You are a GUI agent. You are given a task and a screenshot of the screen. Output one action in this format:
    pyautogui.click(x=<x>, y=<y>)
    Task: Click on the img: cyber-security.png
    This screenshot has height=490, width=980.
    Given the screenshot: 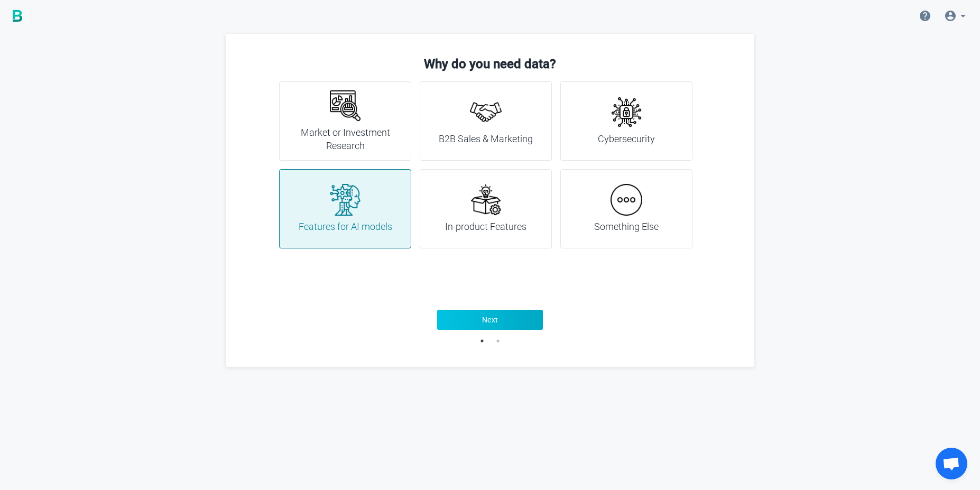 What is the action you would take?
    pyautogui.click(x=626, y=112)
    